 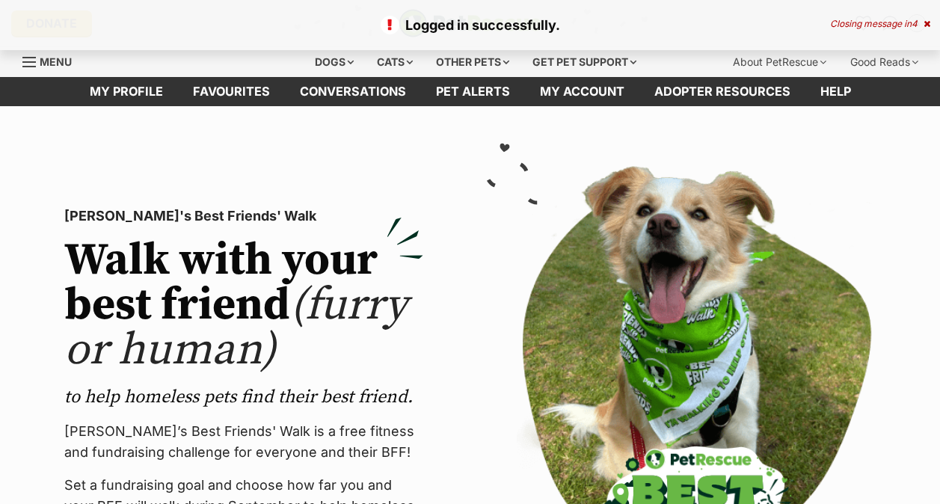 I want to click on a: Favourites, so click(x=231, y=91).